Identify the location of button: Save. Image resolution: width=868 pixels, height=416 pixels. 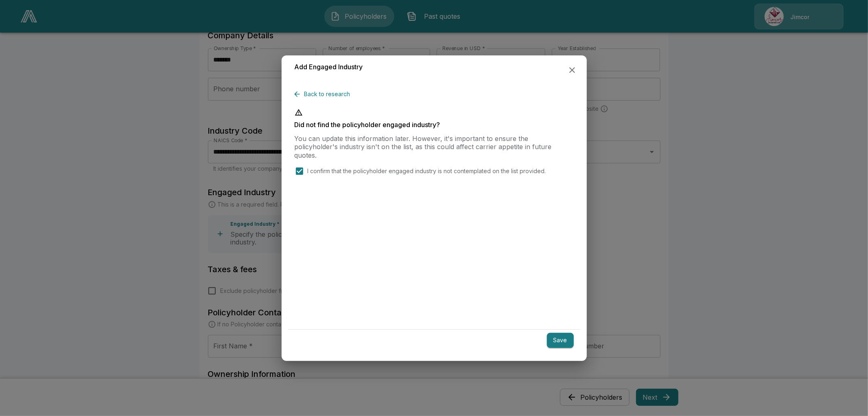
(561, 340).